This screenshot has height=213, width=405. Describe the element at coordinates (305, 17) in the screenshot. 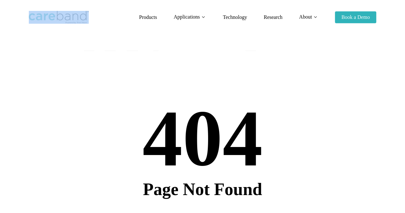

I see `span: About` at that location.